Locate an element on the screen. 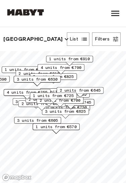  span: 4 units from €755 is located at coordinates (27, 92).